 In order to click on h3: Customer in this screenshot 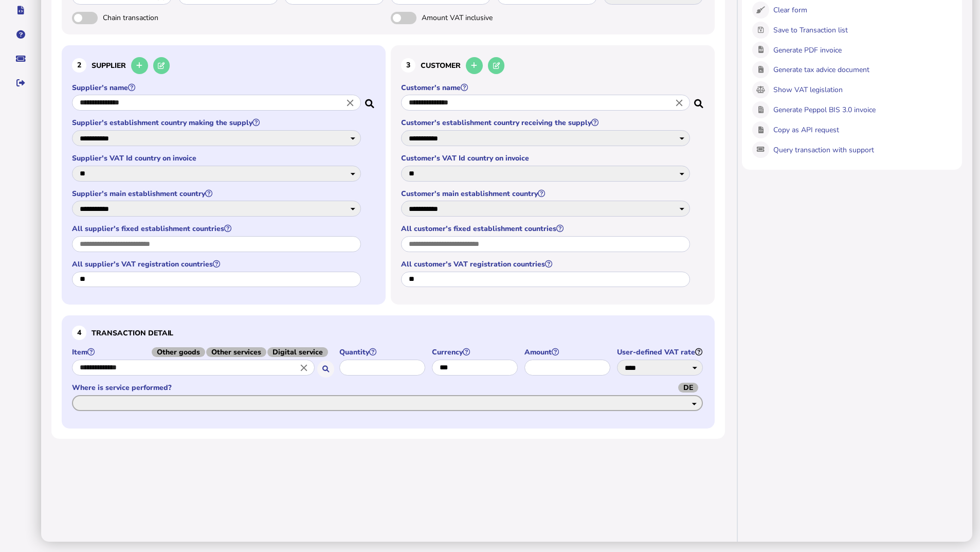, I will do `click(553, 65)`.